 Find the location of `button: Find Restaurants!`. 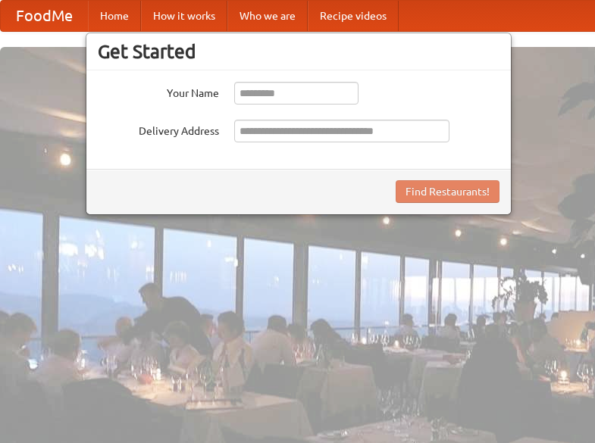

button: Find Restaurants! is located at coordinates (447, 192).